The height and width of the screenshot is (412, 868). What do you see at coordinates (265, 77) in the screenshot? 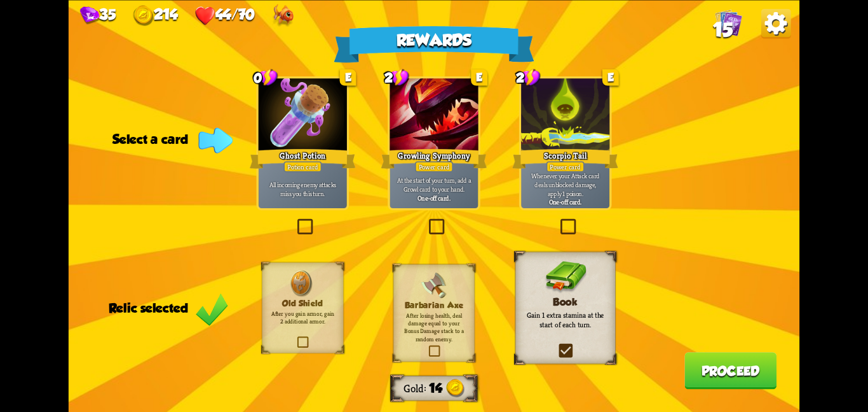
I see `div: 0` at bounding box center [265, 77].